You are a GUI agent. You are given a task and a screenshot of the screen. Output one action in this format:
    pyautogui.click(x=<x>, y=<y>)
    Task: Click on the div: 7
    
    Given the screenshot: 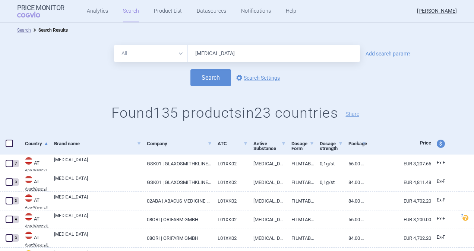 What is the action you would take?
    pyautogui.click(x=16, y=164)
    